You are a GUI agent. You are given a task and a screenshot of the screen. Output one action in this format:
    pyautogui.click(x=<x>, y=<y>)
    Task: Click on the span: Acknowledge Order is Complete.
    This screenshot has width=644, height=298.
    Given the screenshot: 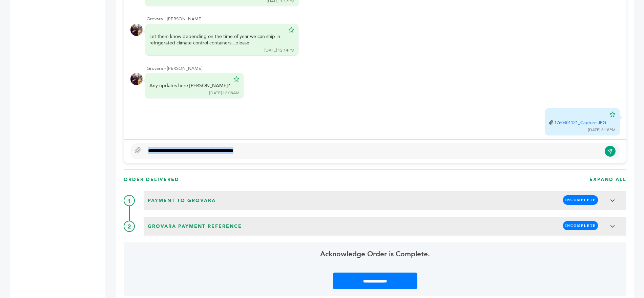 What is the action you would take?
    pyautogui.click(x=375, y=254)
    